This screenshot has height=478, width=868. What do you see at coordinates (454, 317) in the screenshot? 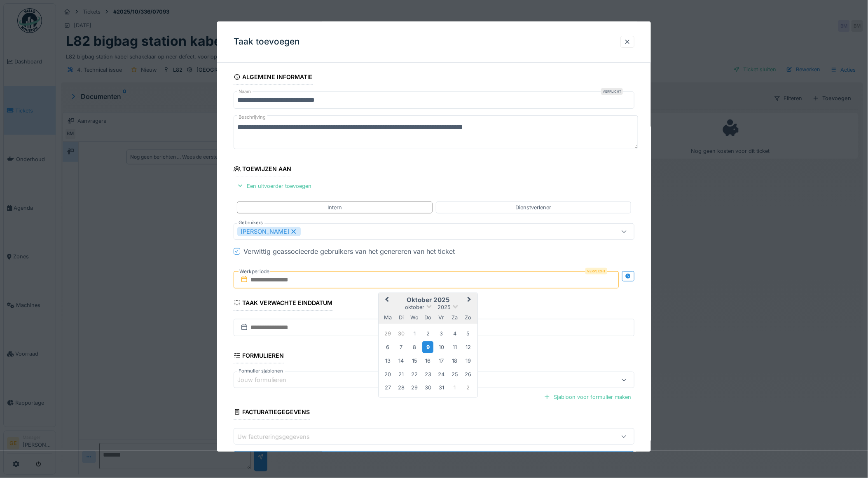
I see `div: zaterdag` at bounding box center [454, 317].